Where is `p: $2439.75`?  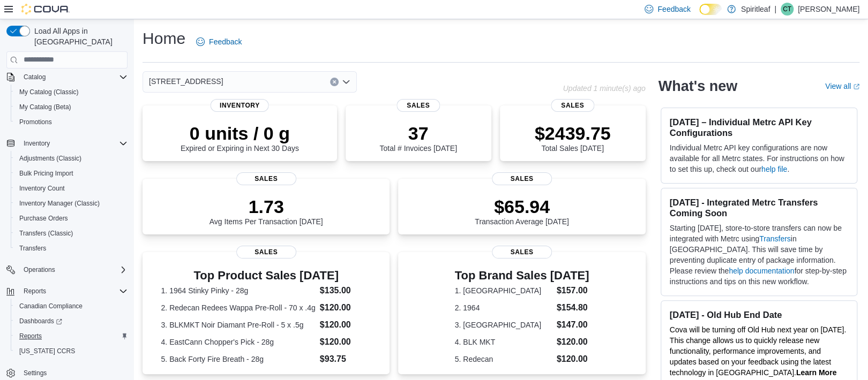 p: $2439.75 is located at coordinates (572, 133).